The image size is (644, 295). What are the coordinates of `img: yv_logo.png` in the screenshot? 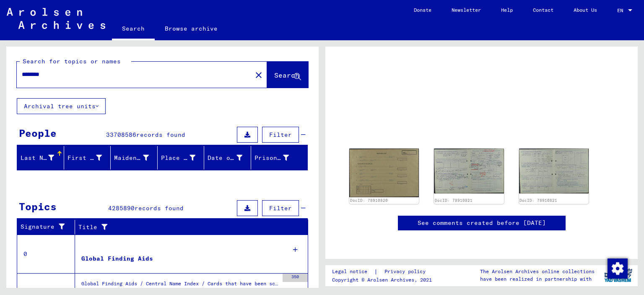 It's located at (618, 275).